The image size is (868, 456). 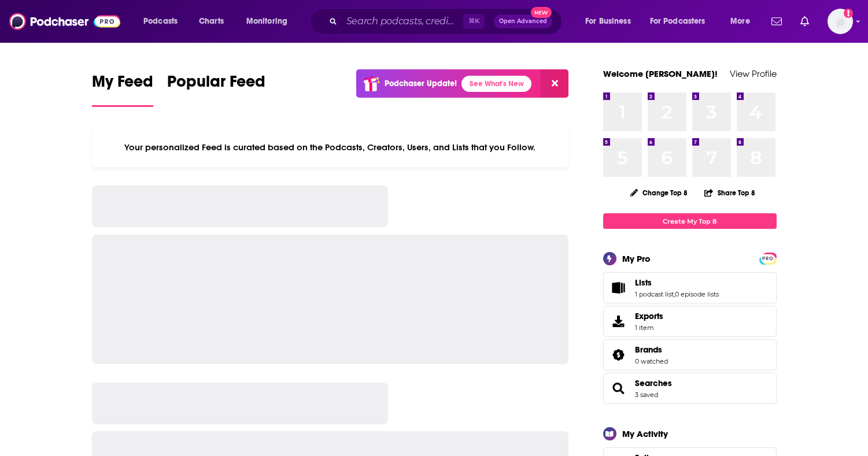 I want to click on a: My Feed, so click(x=122, y=89).